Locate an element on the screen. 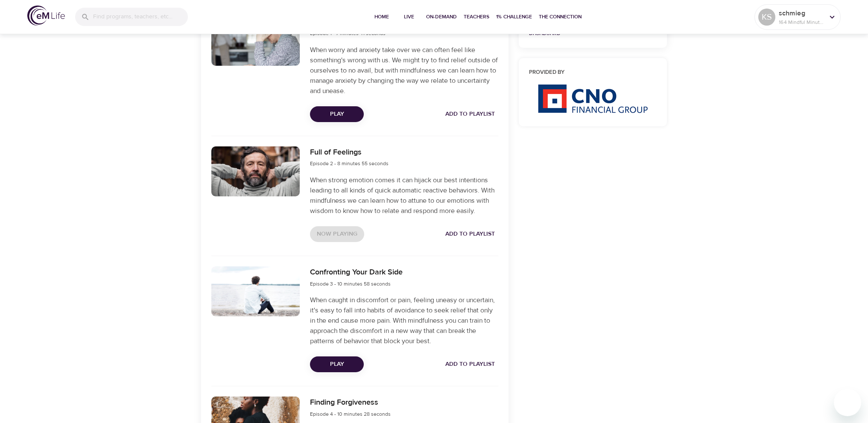  span: Episode 3 - 10 minutes 58 seconds is located at coordinates (350, 284).